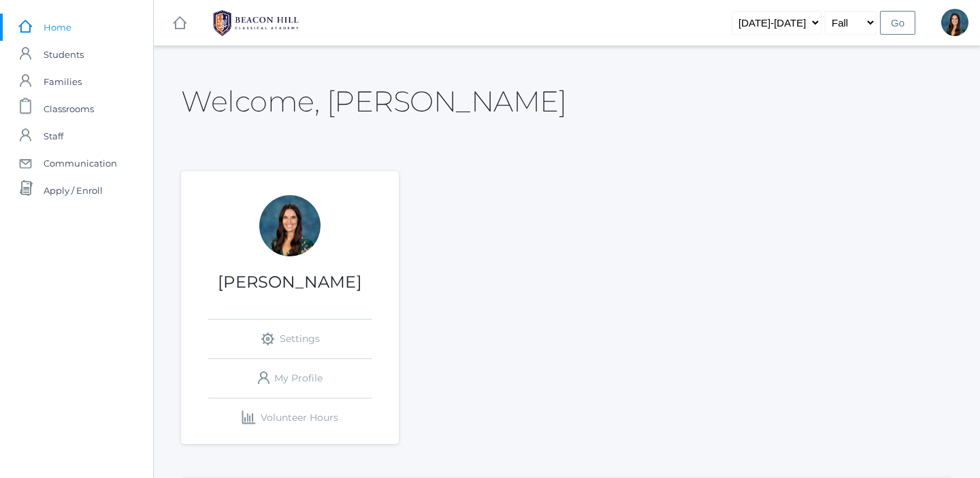  What do you see at coordinates (58, 27) in the screenshot?
I see `span: Home` at bounding box center [58, 27].